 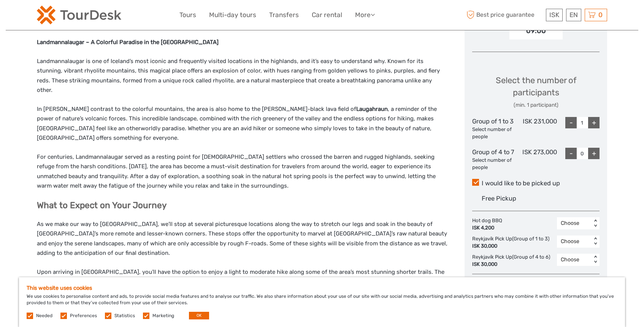 What do you see at coordinates (499, 198) in the screenshot?
I see `span: Free Pickup` at bounding box center [499, 198].